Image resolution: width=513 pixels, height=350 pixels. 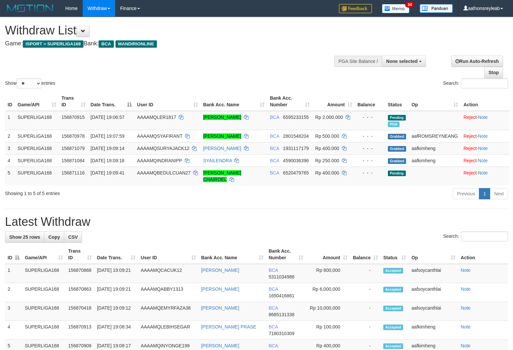 I want to click on span: 156870978, so click(x=73, y=136).